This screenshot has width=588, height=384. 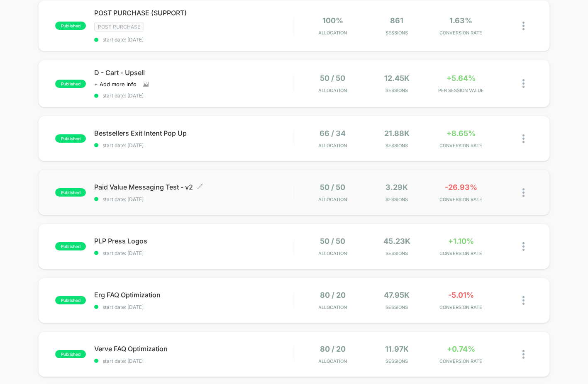 What do you see at coordinates (333, 20) in the screenshot?
I see `span: 100%` at bounding box center [333, 20].